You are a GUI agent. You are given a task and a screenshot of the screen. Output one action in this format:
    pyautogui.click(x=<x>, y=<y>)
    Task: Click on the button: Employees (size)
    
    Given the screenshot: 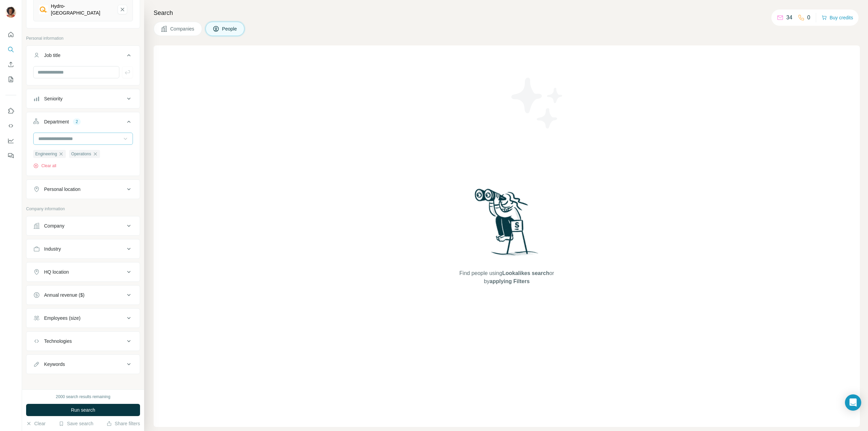 What is the action you would take?
    pyautogui.click(x=83, y=318)
    